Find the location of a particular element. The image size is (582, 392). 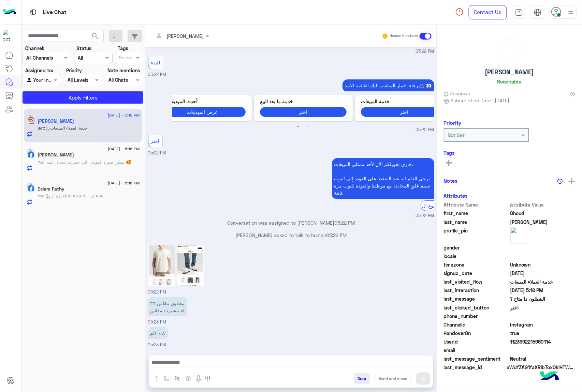

div: الرجوع ال Bot is located at coordinates (437, 206).